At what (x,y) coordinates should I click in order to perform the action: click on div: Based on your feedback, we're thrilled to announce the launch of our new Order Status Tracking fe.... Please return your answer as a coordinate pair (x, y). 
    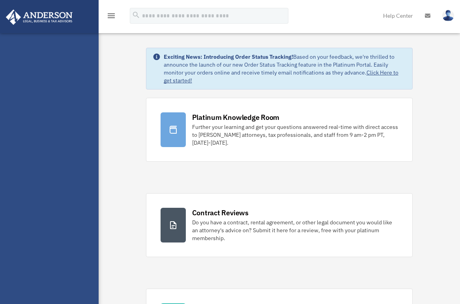
    Looking at the image, I should click on (285, 69).